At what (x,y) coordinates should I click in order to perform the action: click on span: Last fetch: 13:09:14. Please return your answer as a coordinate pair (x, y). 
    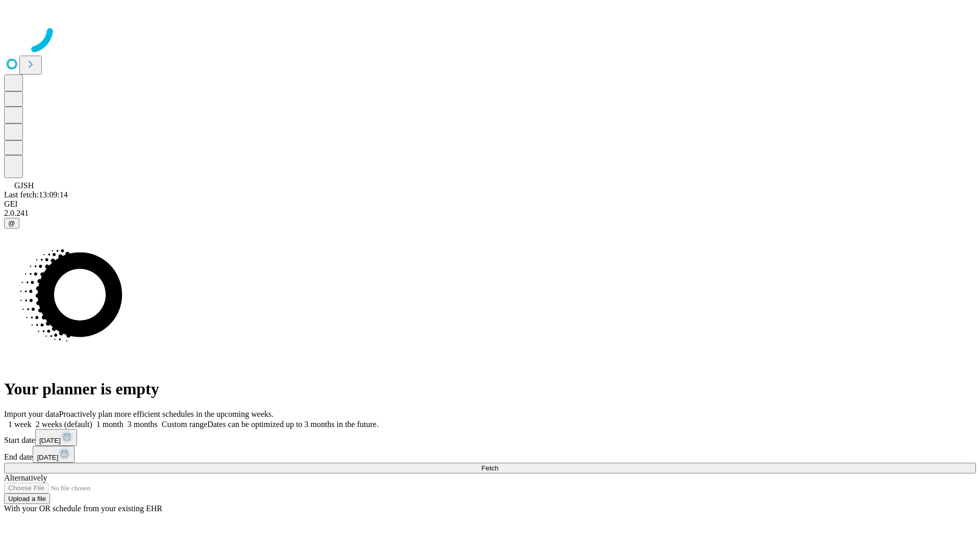
    Looking at the image, I should click on (36, 194).